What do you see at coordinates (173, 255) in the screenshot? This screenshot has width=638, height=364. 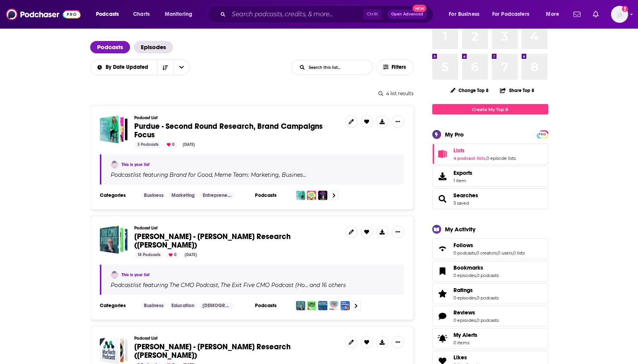 I see `div: 0` at bounding box center [173, 255].